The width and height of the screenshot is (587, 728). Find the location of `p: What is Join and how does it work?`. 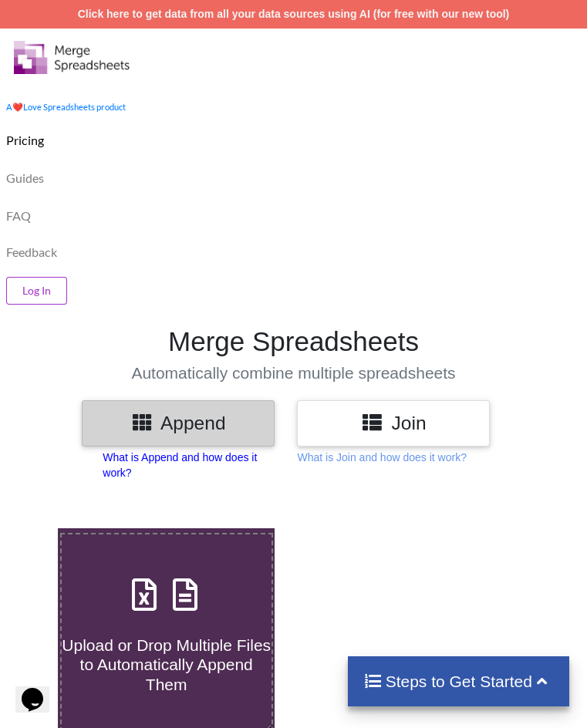

p: What is Join and how does it work? is located at coordinates (381, 457).